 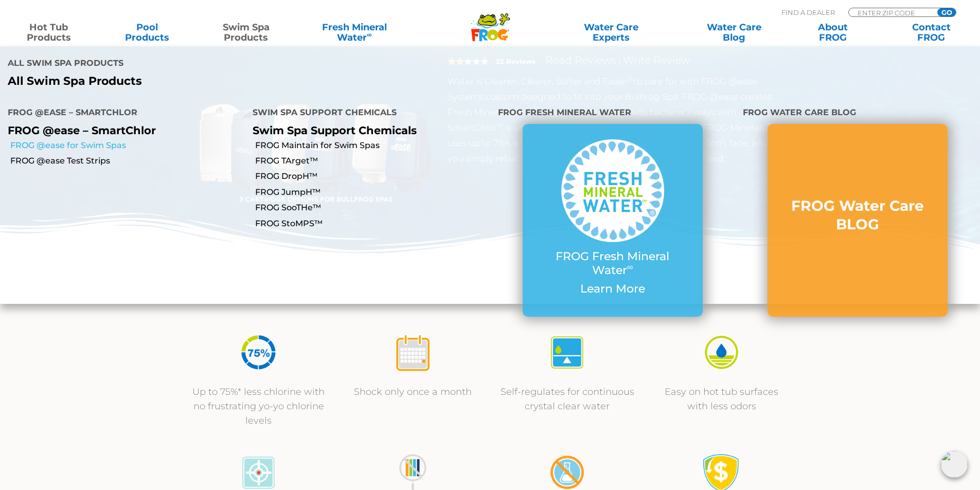 What do you see at coordinates (567, 352) in the screenshot?
I see `img: icon-atease-self-regulates` at bounding box center [567, 352].